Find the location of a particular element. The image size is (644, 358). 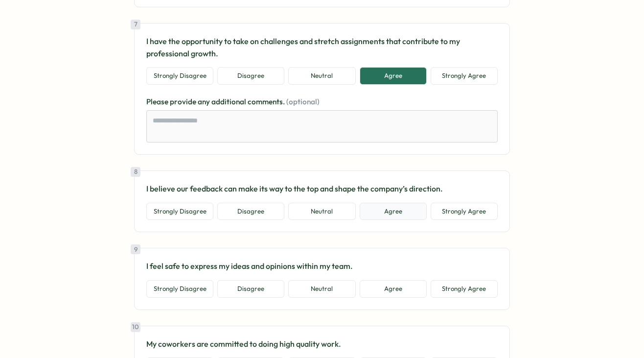

div: 9 is located at coordinates (135, 249).